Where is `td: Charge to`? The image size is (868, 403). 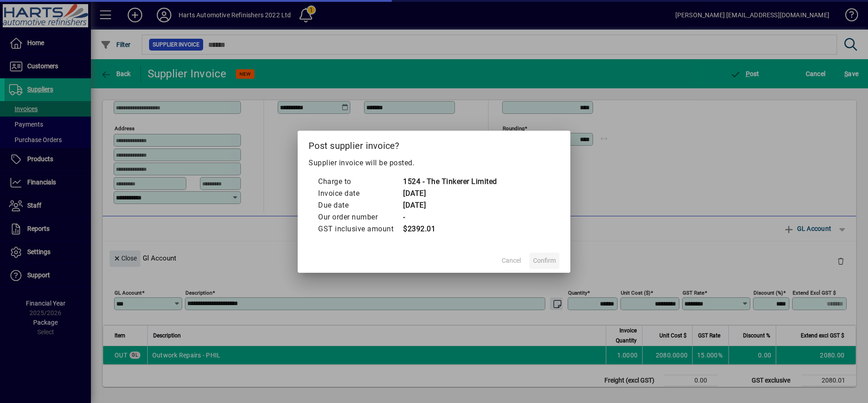 td: Charge to is located at coordinates (360, 182).